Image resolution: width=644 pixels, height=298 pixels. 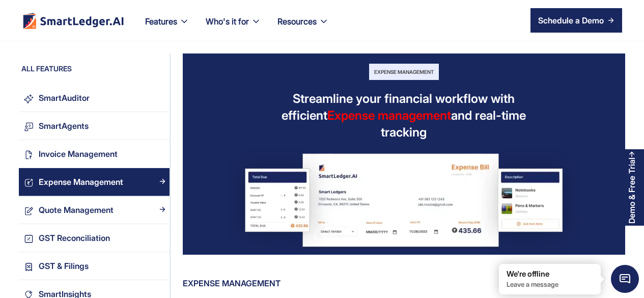 What do you see at coordinates (73, 20) in the screenshot?
I see `img: footer logo` at bounding box center [73, 20].